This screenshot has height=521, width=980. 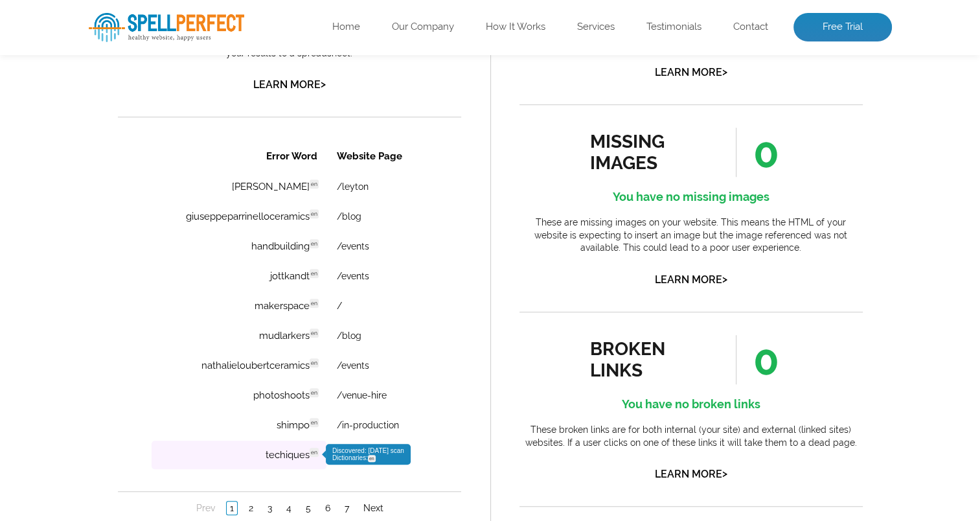 I want to click on td: handbuilding, so click(x=121, y=106).